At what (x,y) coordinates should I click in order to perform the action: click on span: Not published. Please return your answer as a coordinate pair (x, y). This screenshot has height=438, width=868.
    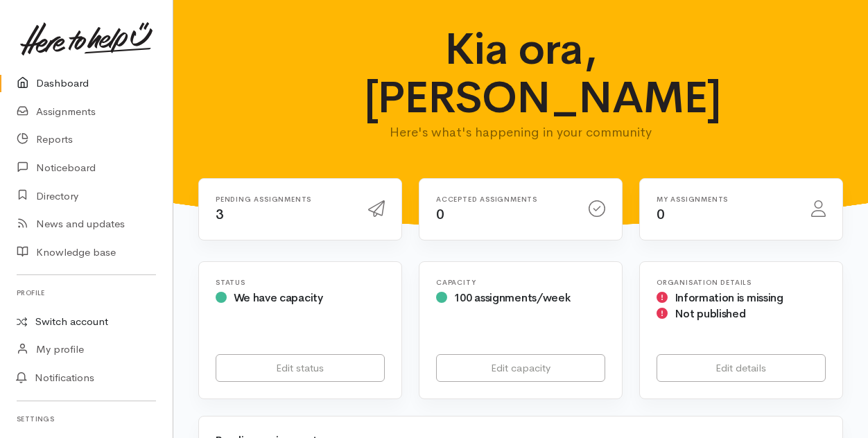
    Looking at the image, I should click on (710, 314).